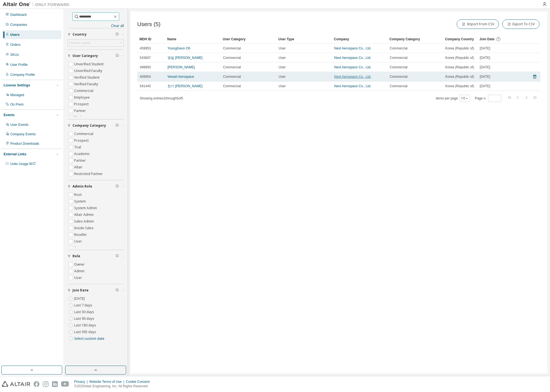 This screenshot has height=392, width=550. What do you see at coordinates (55, 384) in the screenshot?
I see `img: linkedin.svg` at bounding box center [55, 384].